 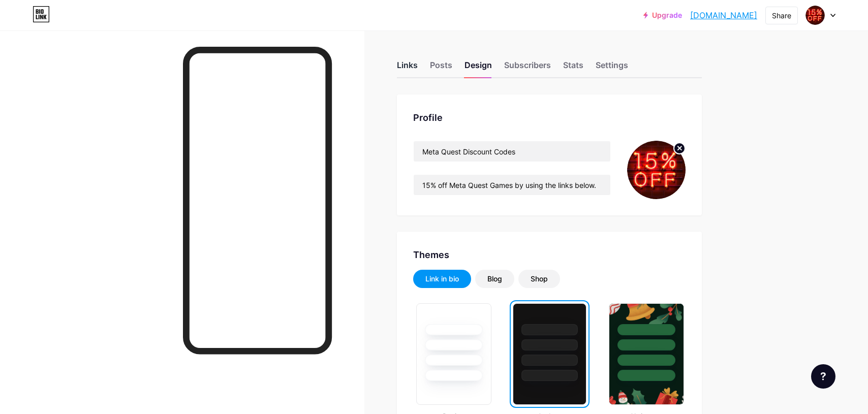 I want to click on div: Shop, so click(x=539, y=279).